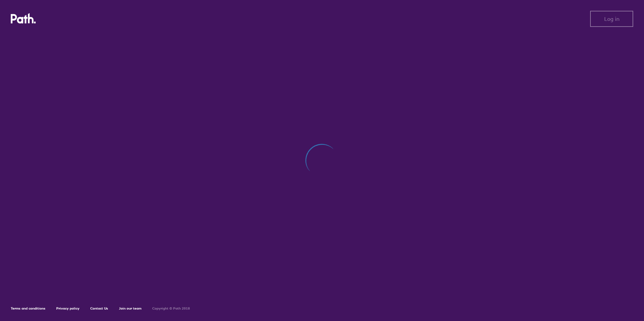 The image size is (644, 321). What do you see at coordinates (68, 308) in the screenshot?
I see `a: Privacy policy` at bounding box center [68, 308].